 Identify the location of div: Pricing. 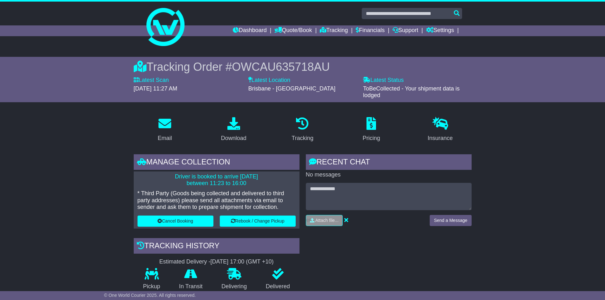
(371, 138).